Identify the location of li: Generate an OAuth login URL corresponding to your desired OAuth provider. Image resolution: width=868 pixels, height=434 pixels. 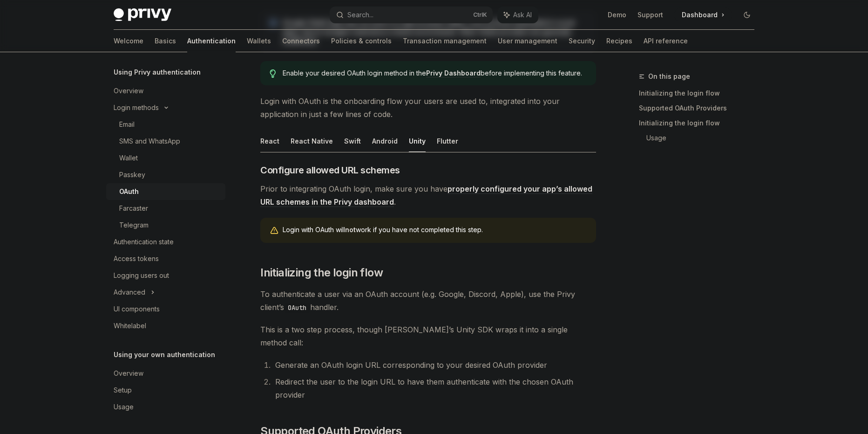
(434, 365).